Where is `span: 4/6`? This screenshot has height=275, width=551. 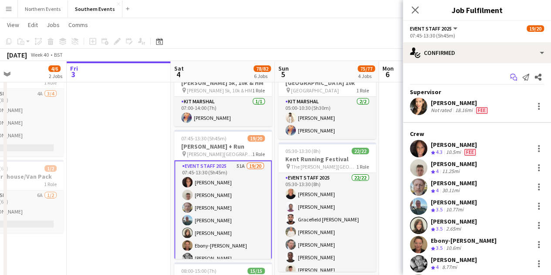
span: 4/6 is located at coordinates (54, 68).